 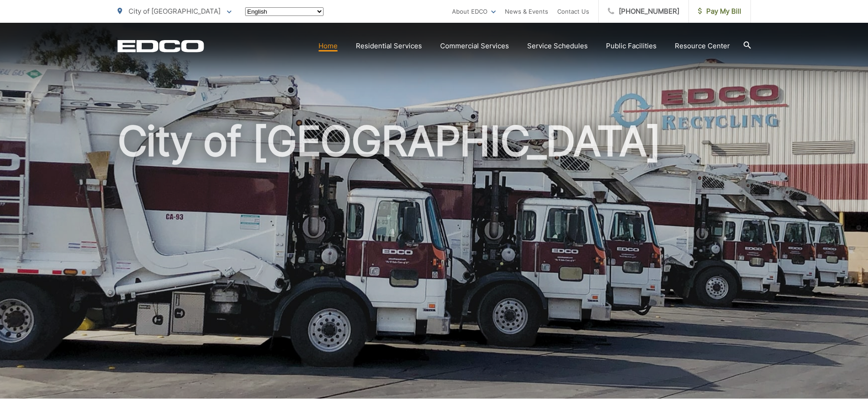 What do you see at coordinates (631, 46) in the screenshot?
I see `a: Public Facilities` at bounding box center [631, 46].